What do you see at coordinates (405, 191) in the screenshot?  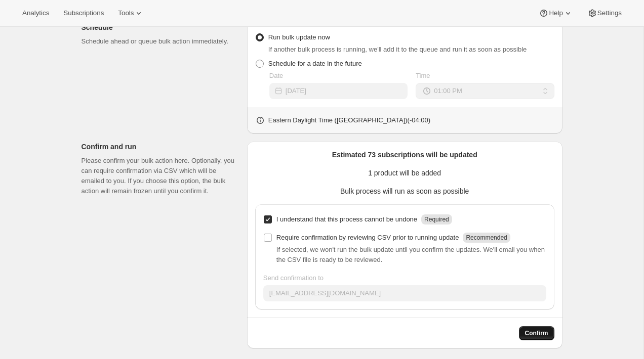 I see `p: Bulk process will run as soon as possible` at bounding box center [405, 191].